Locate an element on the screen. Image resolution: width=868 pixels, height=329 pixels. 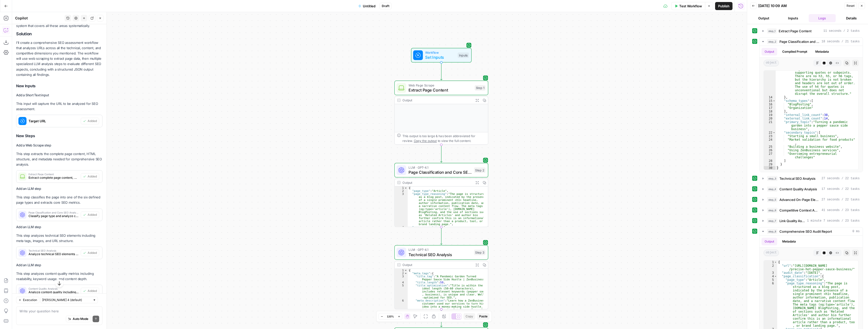
button: Reset is located at coordinates (851, 6).